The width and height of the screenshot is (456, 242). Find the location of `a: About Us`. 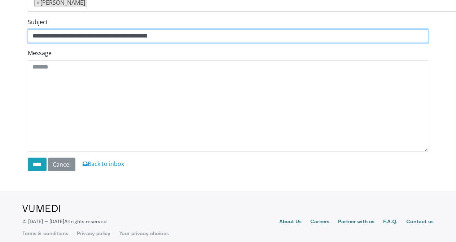

a: About Us is located at coordinates (290, 222).